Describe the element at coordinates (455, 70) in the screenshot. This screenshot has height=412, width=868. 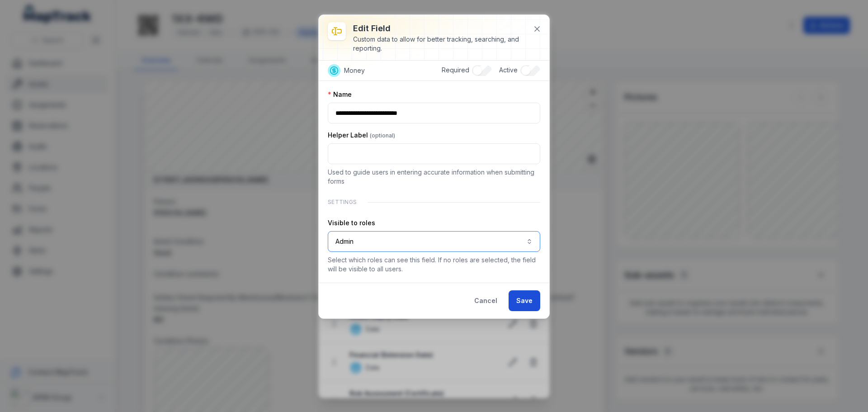
I see `span: Required` at that location.